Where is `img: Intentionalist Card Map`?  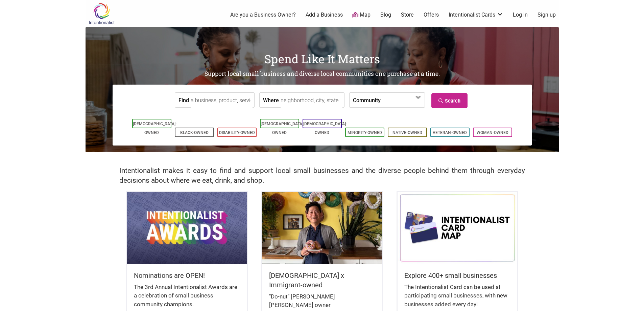
img: Intentionalist Card Map is located at coordinates (457, 228).